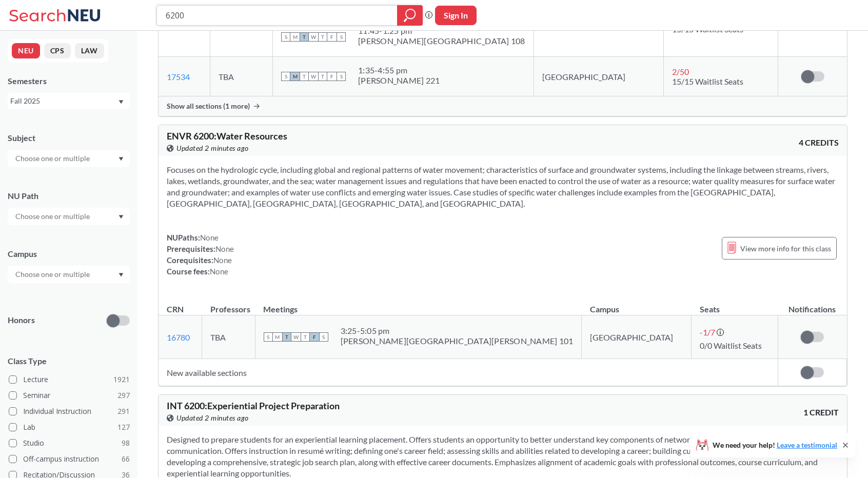 The width and height of the screenshot is (868, 478). Describe the element at coordinates (69, 411) in the screenshot. I see `label: Individual Instruction` at that location.